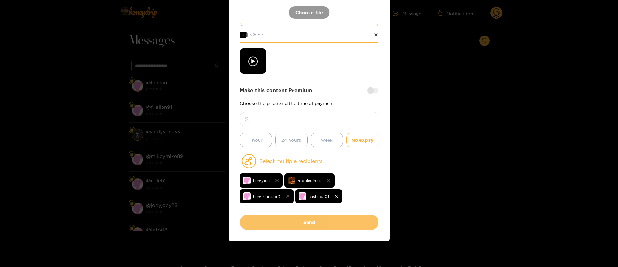  Describe the element at coordinates (292, 140) in the screenshot. I see `button: 24 hours` at that location.